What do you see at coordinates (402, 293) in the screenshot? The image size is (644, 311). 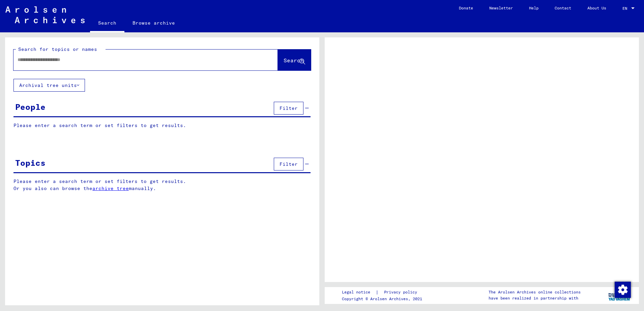 I see `a: Privacy policy` at bounding box center [402, 293].